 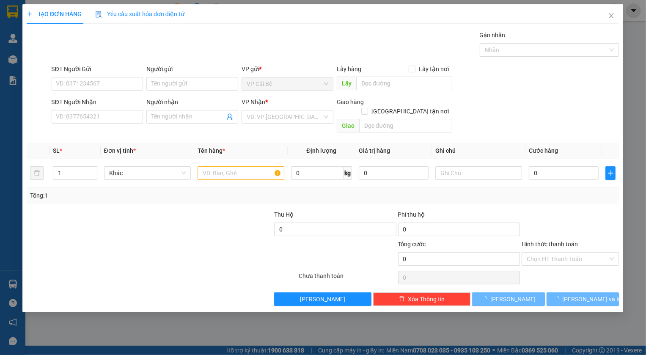 What do you see at coordinates (375, 151) in the screenshot?
I see `span: Giá trị hàng` at bounding box center [375, 151].